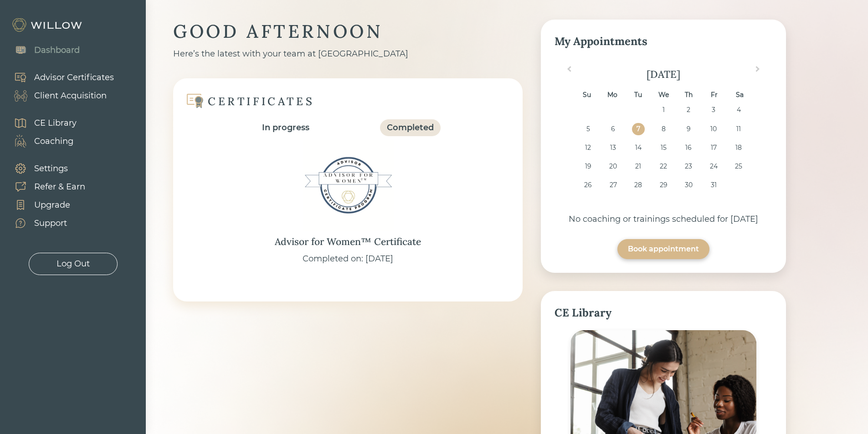  Describe the element at coordinates (663, 95) in the screenshot. I see `div: We` at that location.